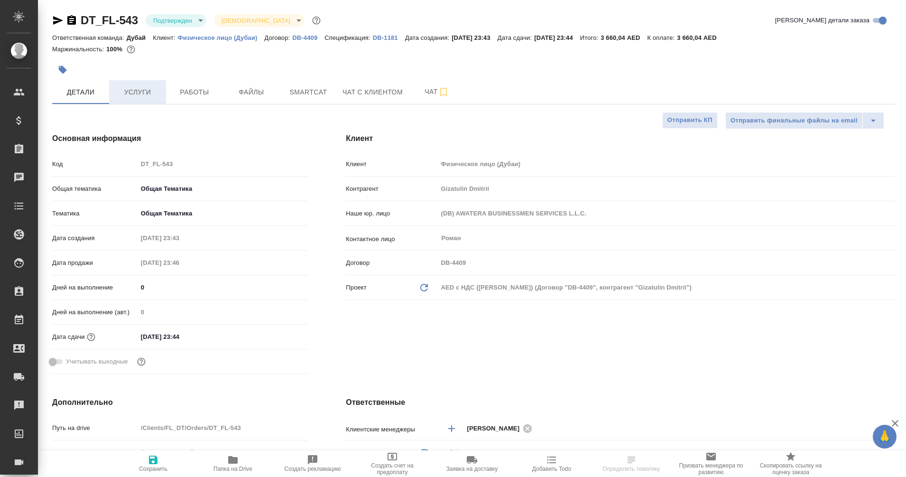 This screenshot has width=906, height=477. I want to click on p: 100%, so click(115, 49).